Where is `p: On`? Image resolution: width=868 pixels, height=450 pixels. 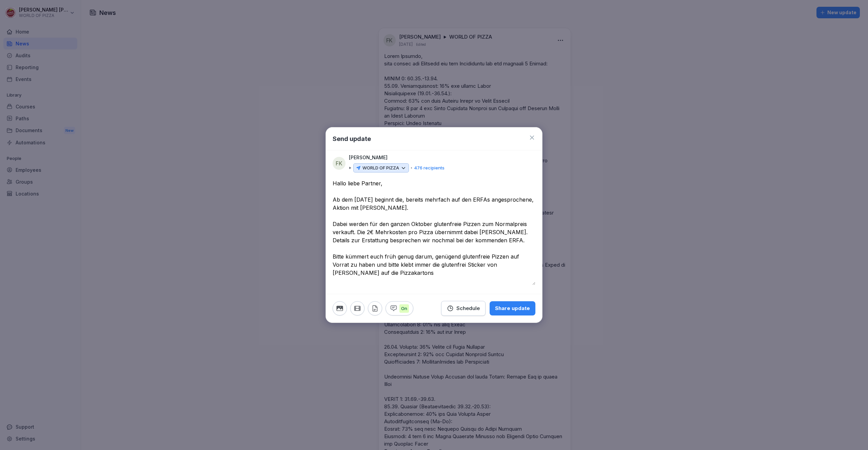
p: On is located at coordinates (404, 309).